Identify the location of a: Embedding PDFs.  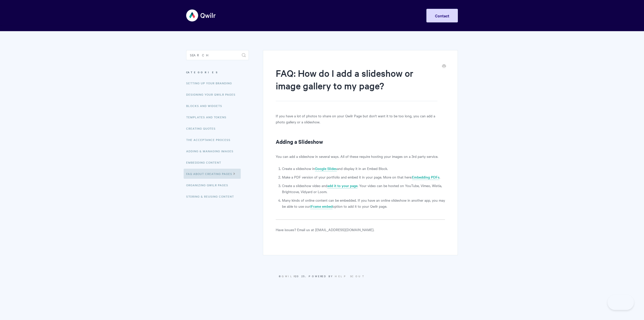
(425, 177).